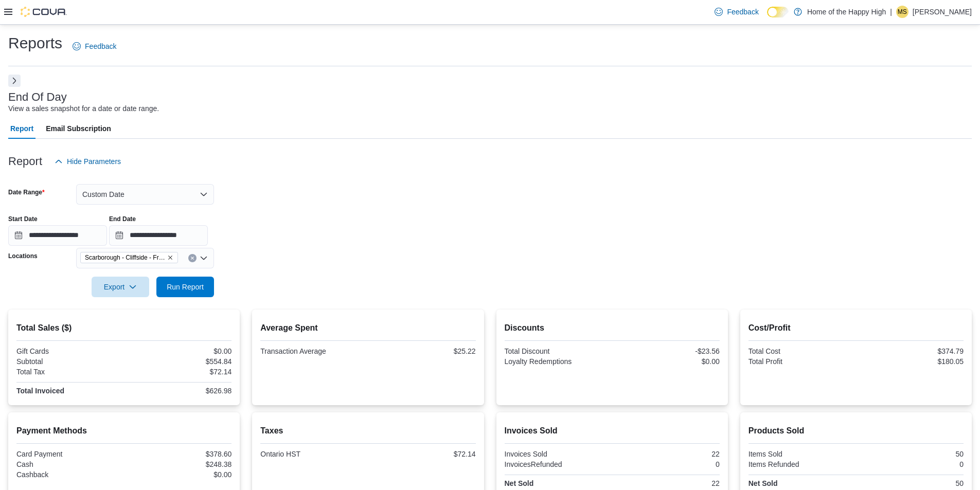 The width and height of the screenshot is (980, 490). I want to click on div: $378.60, so click(179, 454).